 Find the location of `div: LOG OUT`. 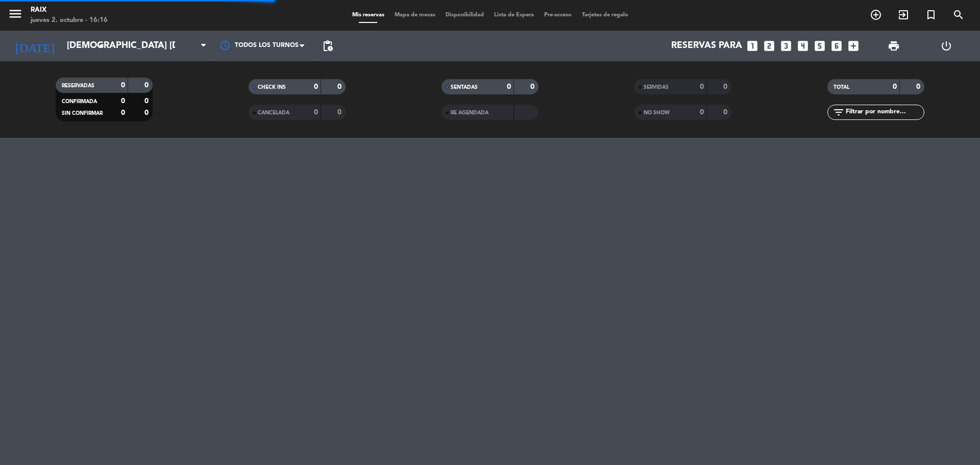

div: LOG OUT is located at coordinates (945, 46).